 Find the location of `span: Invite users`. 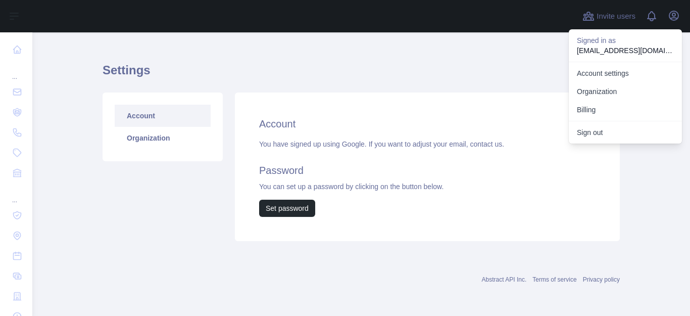

span: Invite users is located at coordinates (616, 16).